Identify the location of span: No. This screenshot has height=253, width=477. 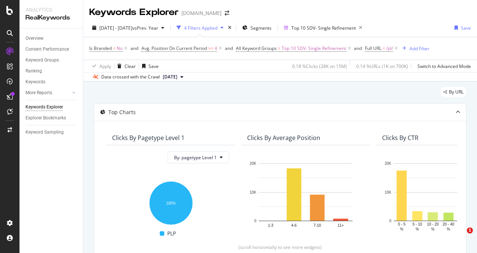
(120, 48).